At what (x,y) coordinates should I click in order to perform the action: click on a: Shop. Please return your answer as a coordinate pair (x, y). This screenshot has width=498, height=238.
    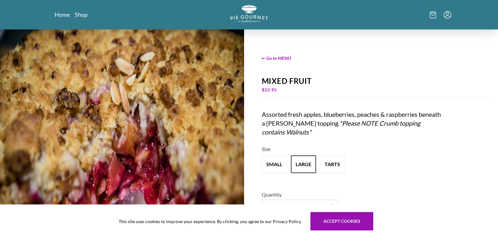
    Looking at the image, I should click on (81, 15).